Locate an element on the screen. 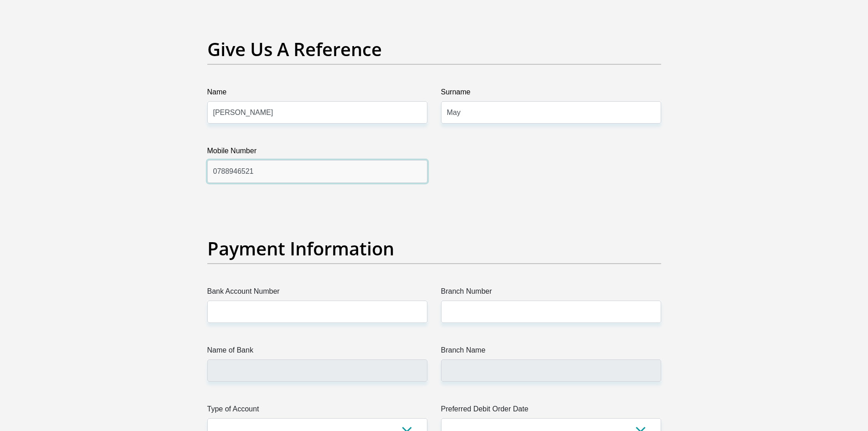 This screenshot has width=868, height=431. label: Name is located at coordinates (317, 94).